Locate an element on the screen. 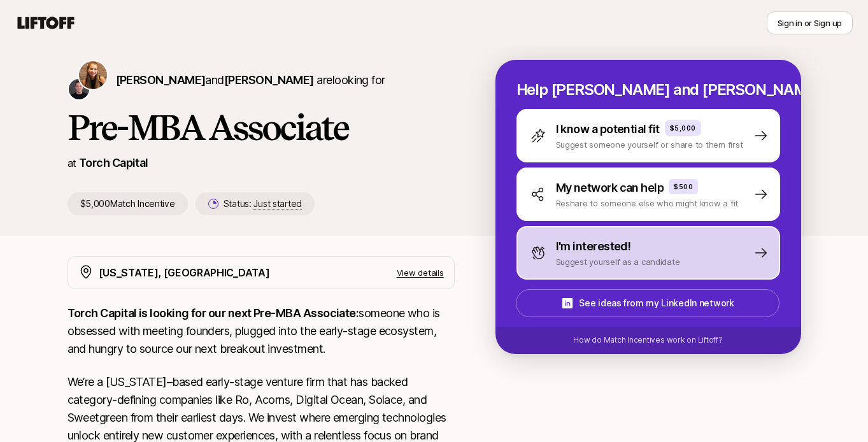  p: View details is located at coordinates (420, 273).